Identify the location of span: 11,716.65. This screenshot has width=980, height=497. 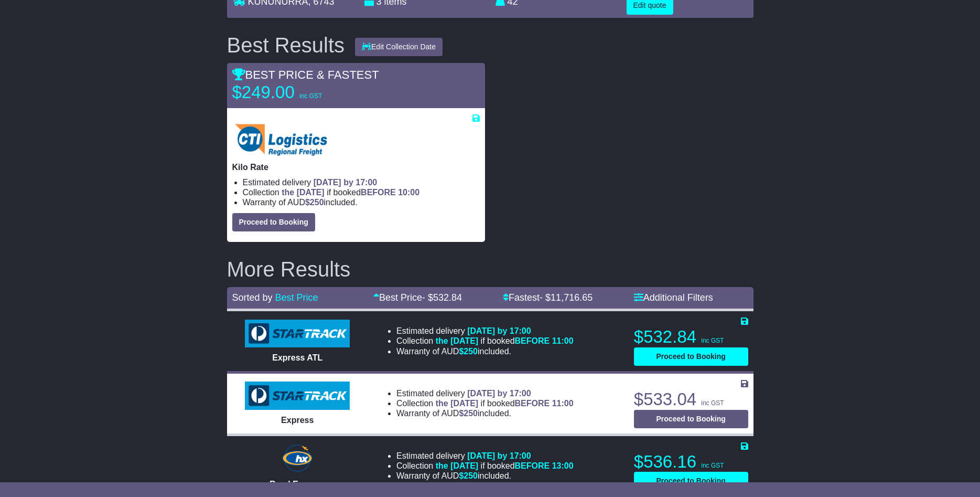
(572, 298).